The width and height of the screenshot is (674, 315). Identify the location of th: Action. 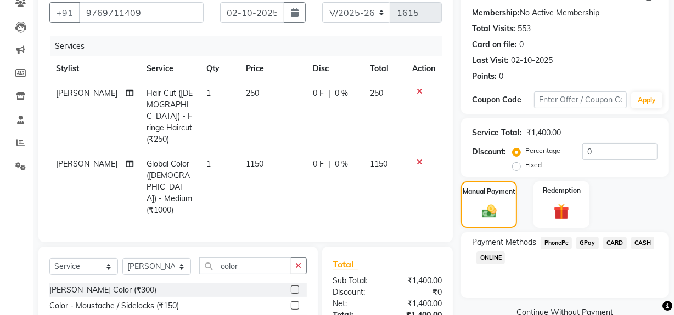
(424, 69).